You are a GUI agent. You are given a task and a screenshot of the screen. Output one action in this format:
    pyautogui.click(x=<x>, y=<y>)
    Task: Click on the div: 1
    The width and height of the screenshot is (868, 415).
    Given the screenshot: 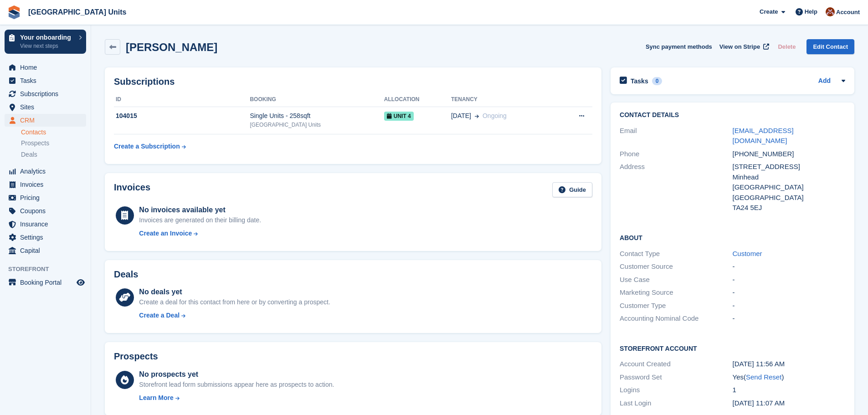 What is the action you would take?
    pyautogui.click(x=789, y=390)
    